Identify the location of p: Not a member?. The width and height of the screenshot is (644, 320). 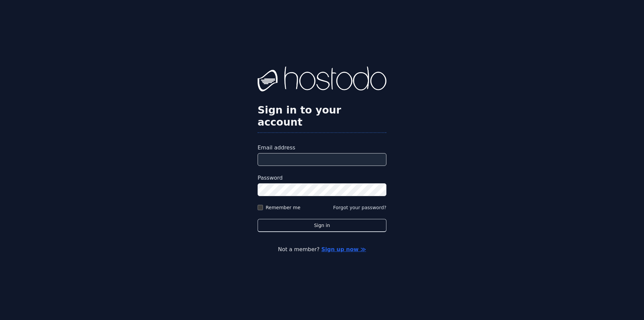
(322, 250).